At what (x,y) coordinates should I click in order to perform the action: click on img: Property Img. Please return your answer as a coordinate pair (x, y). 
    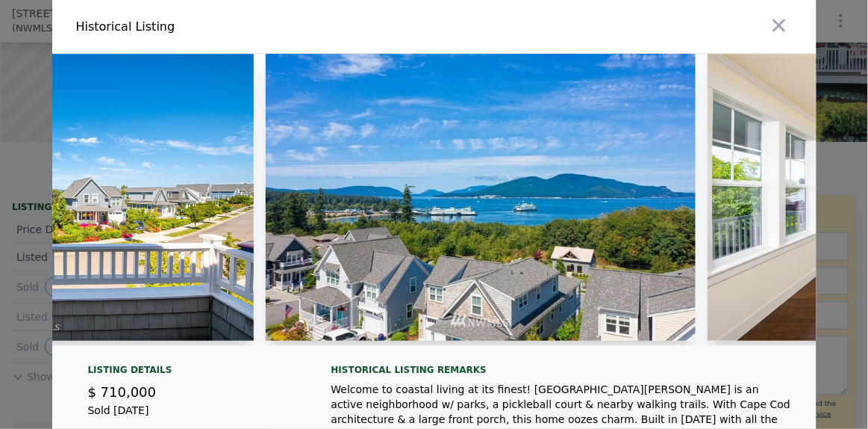
    Looking at the image, I should click on (481, 198).